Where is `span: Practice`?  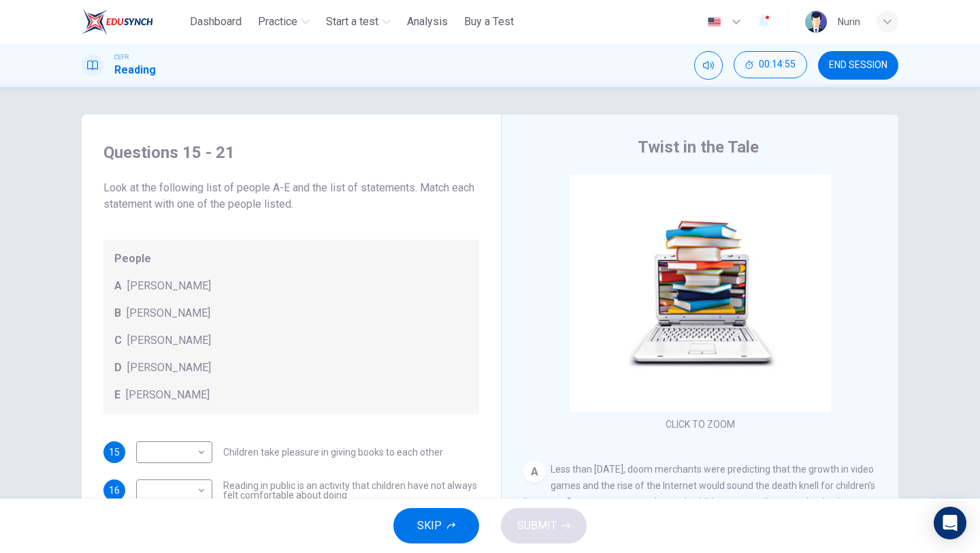 span: Practice is located at coordinates (278, 22).